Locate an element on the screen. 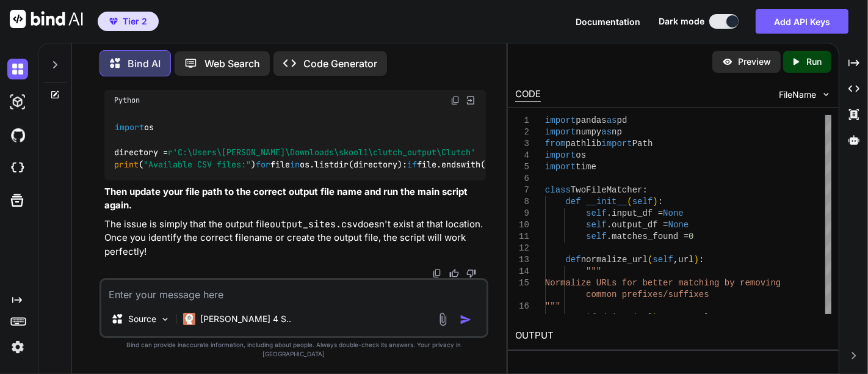  div: 15 is located at coordinates (522, 282).